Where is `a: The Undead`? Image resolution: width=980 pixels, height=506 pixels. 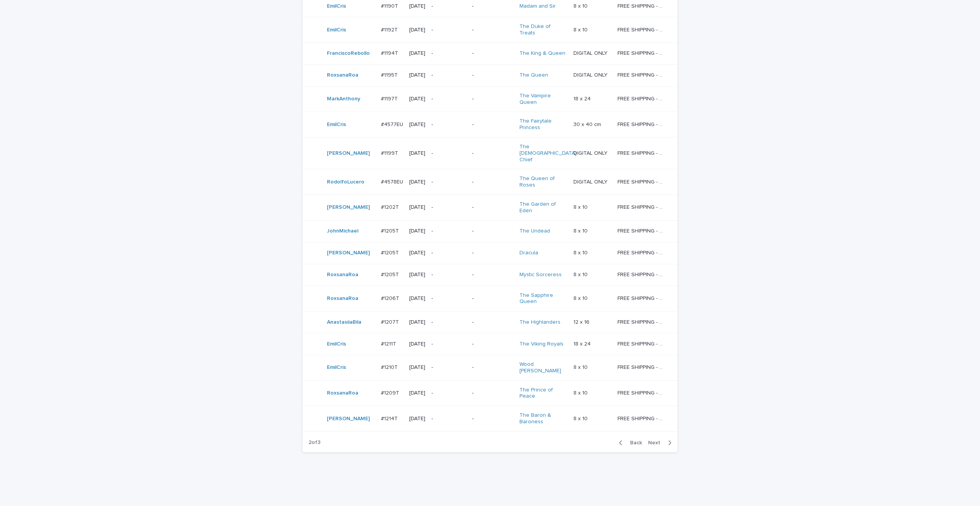
a: The Undead is located at coordinates (534, 231).